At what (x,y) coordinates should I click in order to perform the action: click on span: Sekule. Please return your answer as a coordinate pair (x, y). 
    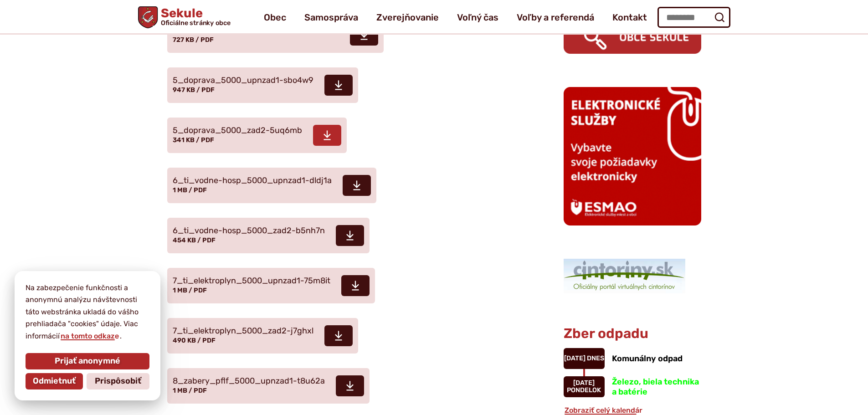
    Looking at the image, I should click on (194, 16).